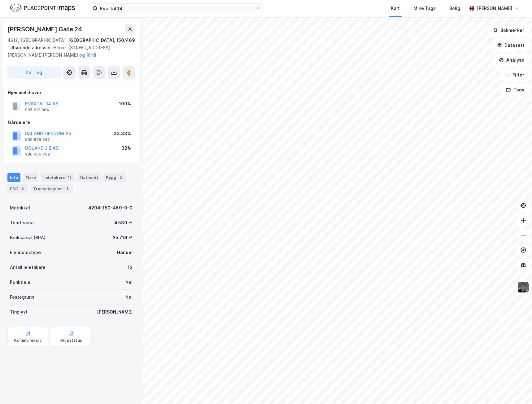 The height and width of the screenshot is (404, 532). Describe the element at coordinates (508, 30) in the screenshot. I see `button: Bokmerker` at that location.